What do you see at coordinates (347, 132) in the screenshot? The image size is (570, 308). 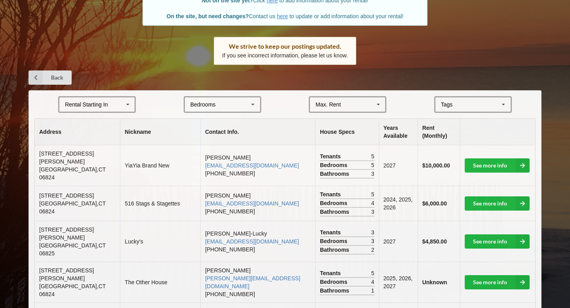 I see `th: House Specs` at bounding box center [347, 132].